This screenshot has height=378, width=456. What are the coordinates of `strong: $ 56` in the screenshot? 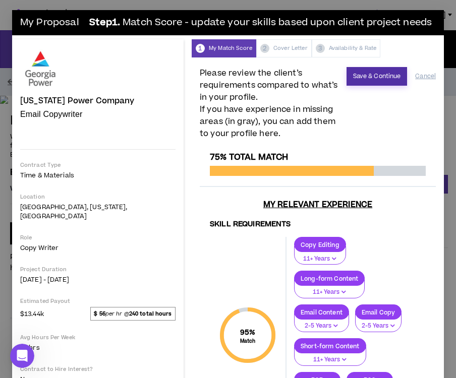 It's located at (99, 314).